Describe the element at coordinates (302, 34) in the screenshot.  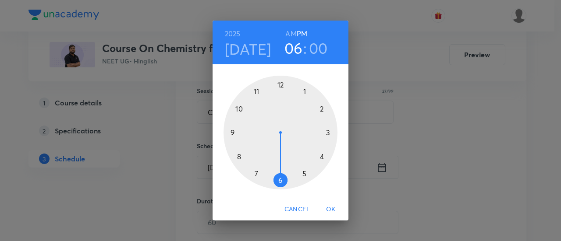
I see `h6: PM` at that location.